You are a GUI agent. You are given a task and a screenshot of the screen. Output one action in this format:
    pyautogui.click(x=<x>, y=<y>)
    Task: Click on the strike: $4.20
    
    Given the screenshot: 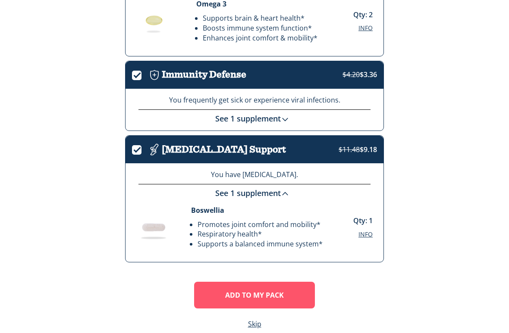 What is the action you would take?
    pyautogui.click(x=351, y=75)
    